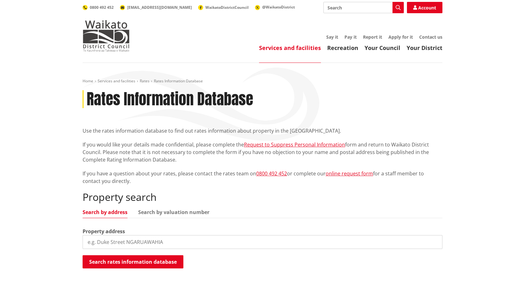 The width and height of the screenshot is (525, 281). What do you see at coordinates (174, 212) in the screenshot?
I see `a: Search by valuation number` at bounding box center [174, 212].